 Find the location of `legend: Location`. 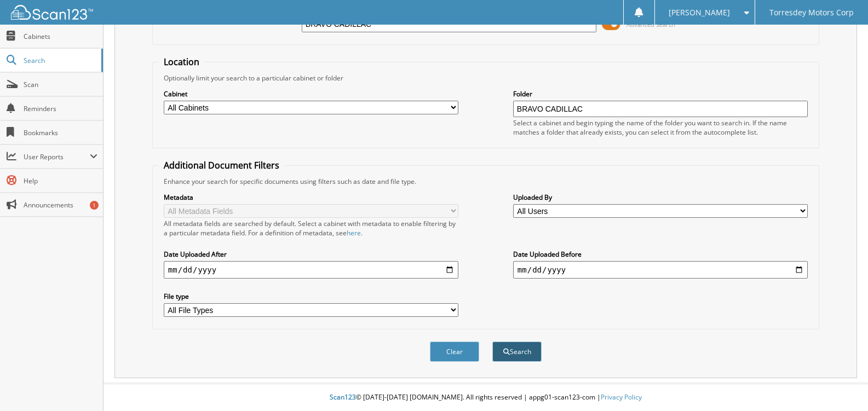

legend: Location is located at coordinates (182, 62).